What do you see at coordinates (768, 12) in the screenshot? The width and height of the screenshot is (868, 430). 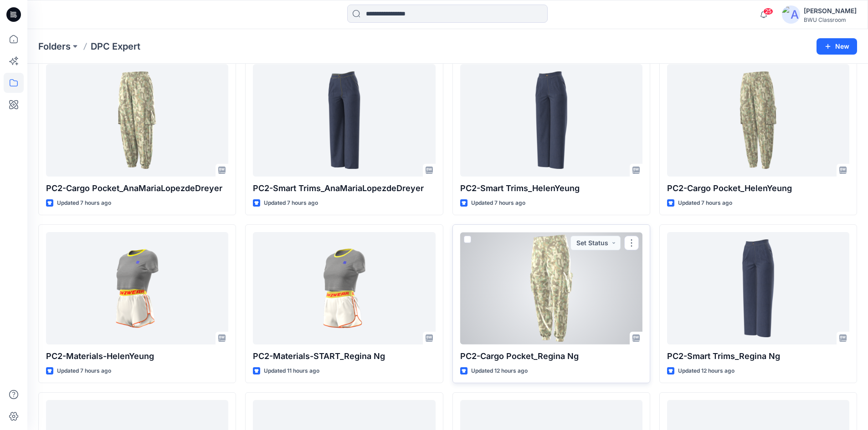 I see `span: 25` at bounding box center [768, 12].